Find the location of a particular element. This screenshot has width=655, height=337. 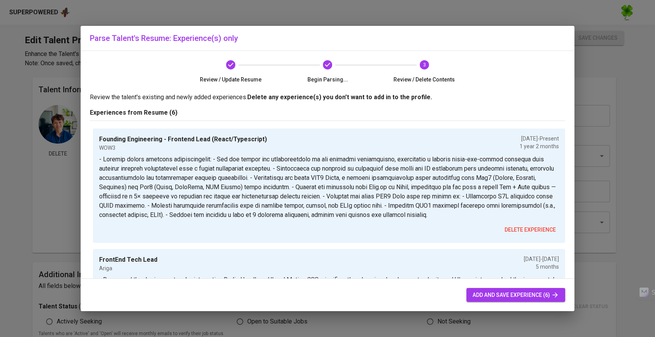

p: WOW3 is located at coordinates (183, 148).